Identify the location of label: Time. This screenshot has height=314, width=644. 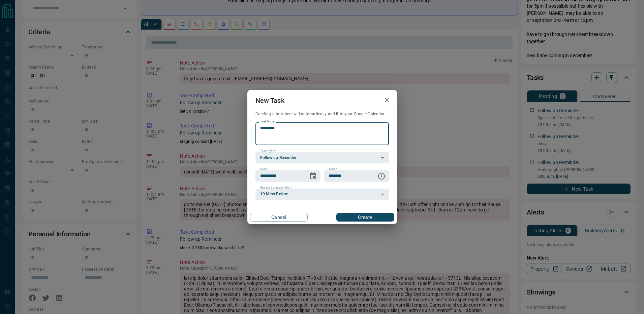
(333, 169).